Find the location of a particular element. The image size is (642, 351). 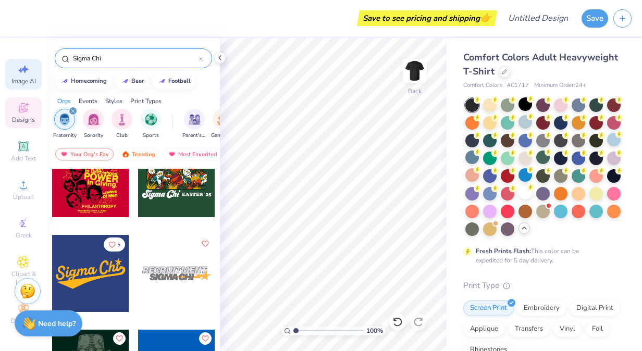

div: Back is located at coordinates (415, 91).